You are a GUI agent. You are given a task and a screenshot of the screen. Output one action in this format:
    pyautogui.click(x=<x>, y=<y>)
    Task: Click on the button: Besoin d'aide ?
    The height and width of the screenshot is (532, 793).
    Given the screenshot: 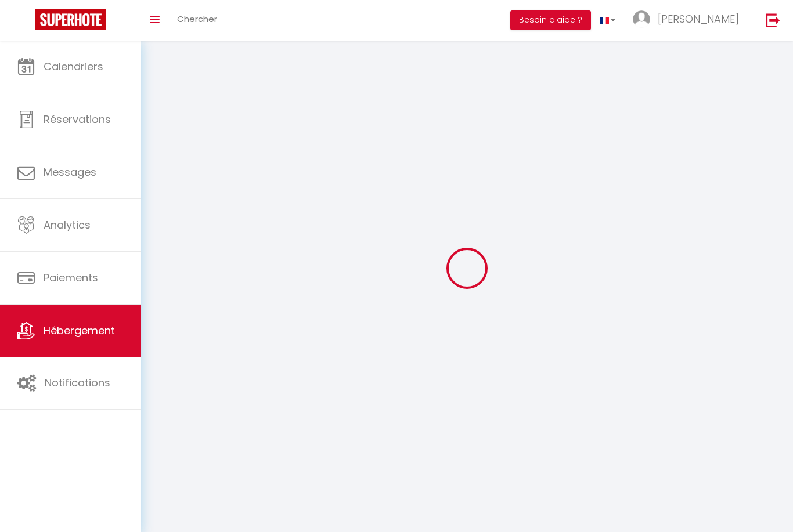 What is the action you would take?
    pyautogui.click(x=550, y=20)
    